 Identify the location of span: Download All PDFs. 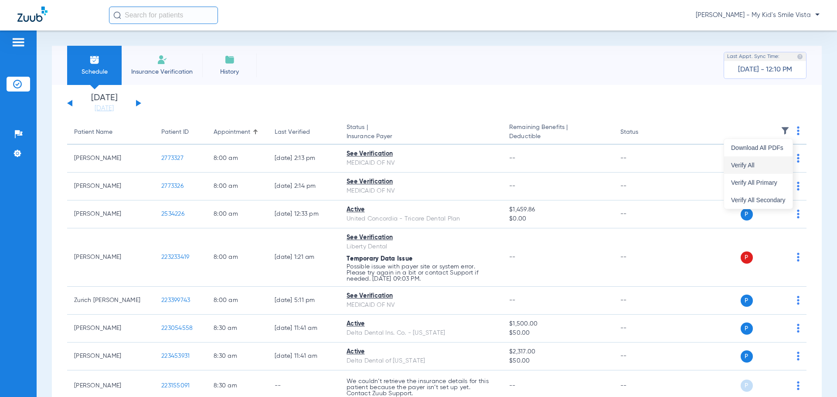
(758, 148).